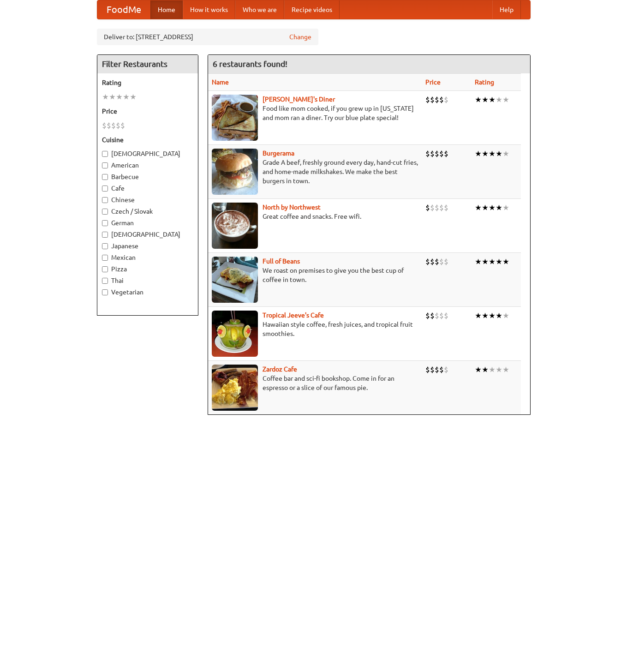  Describe the element at coordinates (148, 177) in the screenshot. I see `label: Barbecue` at that location.